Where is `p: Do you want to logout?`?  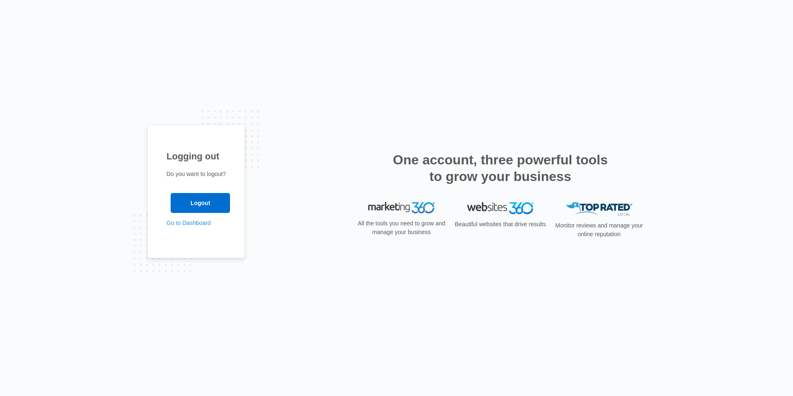
p: Do you want to logout? is located at coordinates (196, 174).